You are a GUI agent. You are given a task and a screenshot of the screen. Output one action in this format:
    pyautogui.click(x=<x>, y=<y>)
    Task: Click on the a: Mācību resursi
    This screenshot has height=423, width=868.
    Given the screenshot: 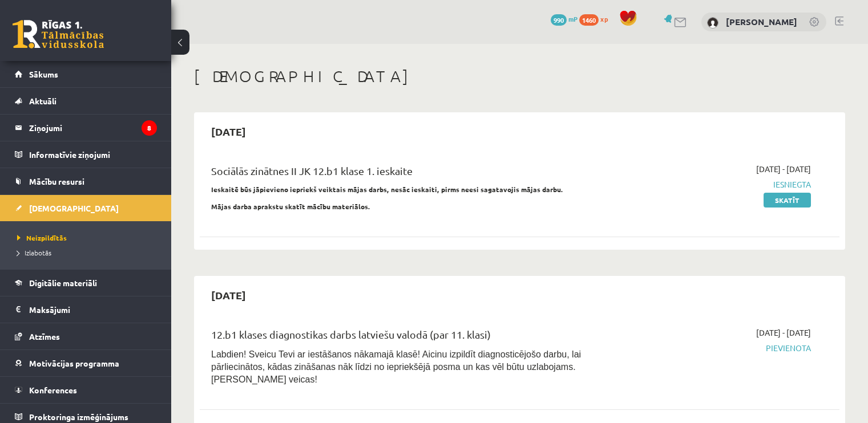 What is the action you would take?
    pyautogui.click(x=85, y=181)
    